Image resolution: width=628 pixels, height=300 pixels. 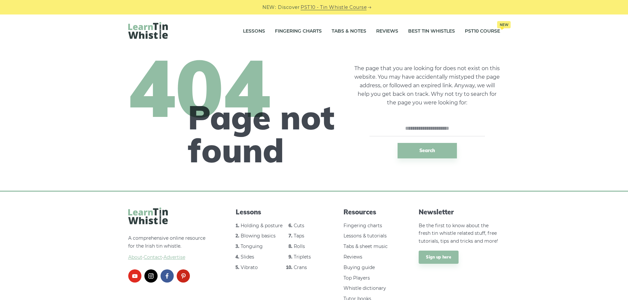 What do you see at coordinates (261, 226) in the screenshot?
I see `a: Holding & posture` at bounding box center [261, 226].